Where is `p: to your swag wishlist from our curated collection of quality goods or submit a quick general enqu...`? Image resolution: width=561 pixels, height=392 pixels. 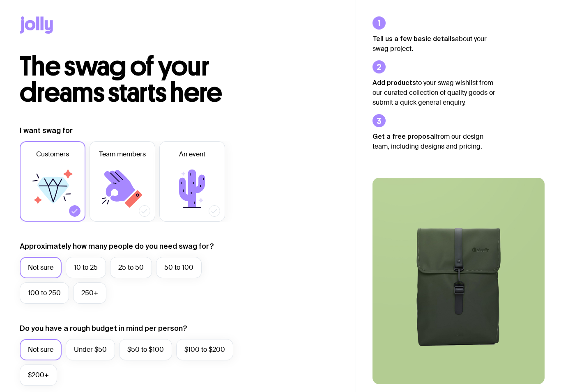
p: to your swag wishlist from our curated collection of quality goods or submit a quick general enqu... is located at coordinates (434, 92).